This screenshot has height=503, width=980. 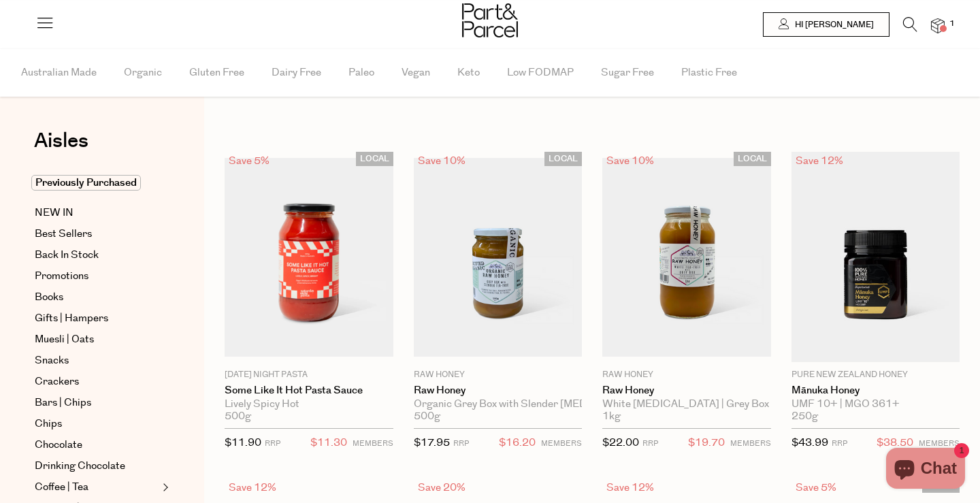 I want to click on span: NEW IN, so click(x=54, y=213).